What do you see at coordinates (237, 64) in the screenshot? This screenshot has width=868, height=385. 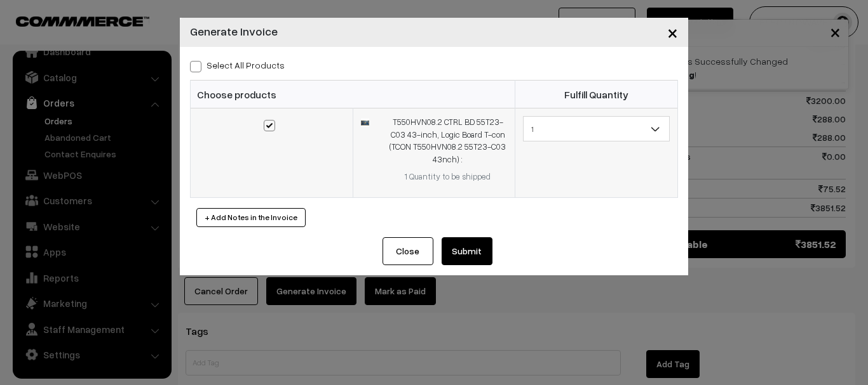 I see `label: Select all Products` at bounding box center [237, 64].